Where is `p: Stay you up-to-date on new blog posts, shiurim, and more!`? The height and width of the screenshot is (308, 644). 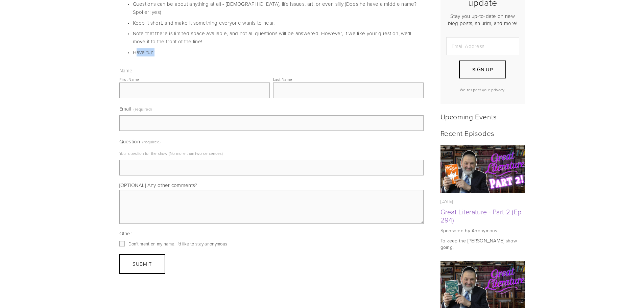
p: Stay you up-to-date on new blog posts, shiurim, and more! is located at coordinates (483, 20).